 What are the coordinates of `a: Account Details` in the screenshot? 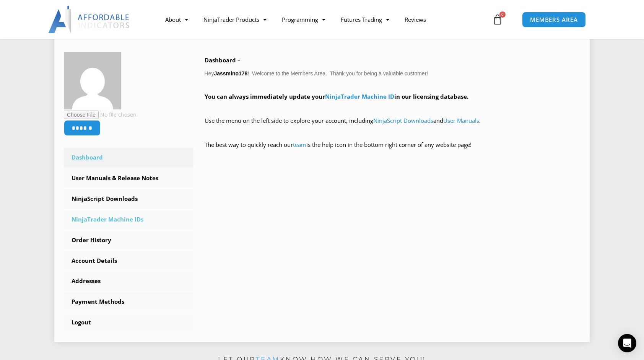 It's located at (128, 261).